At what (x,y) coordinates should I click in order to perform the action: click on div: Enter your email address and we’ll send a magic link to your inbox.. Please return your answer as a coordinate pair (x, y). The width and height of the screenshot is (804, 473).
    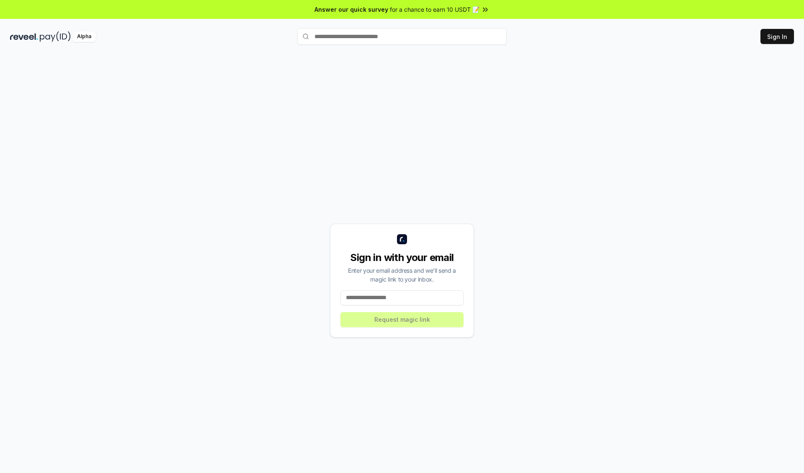
    Looking at the image, I should click on (402, 275).